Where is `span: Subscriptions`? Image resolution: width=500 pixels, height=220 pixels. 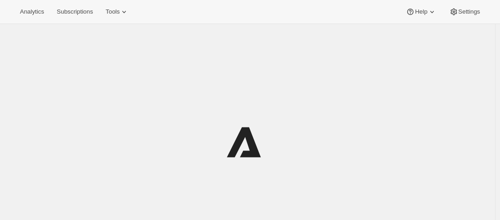 span: Subscriptions is located at coordinates (75, 12).